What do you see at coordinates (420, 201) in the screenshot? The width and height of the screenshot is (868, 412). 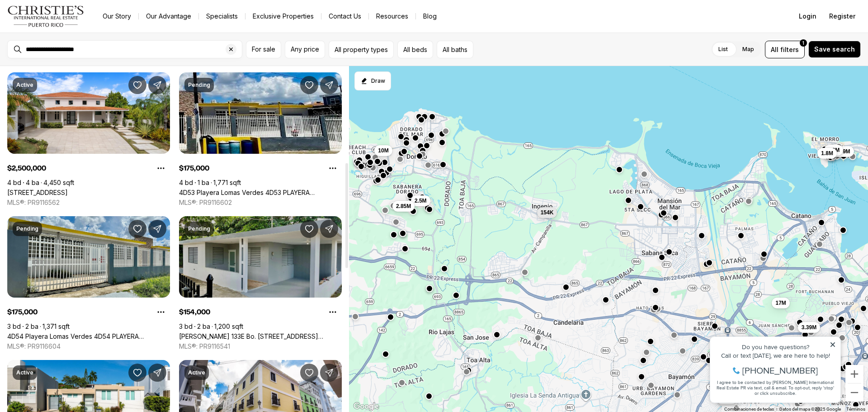 I see `span: 2.5M` at bounding box center [420, 201].